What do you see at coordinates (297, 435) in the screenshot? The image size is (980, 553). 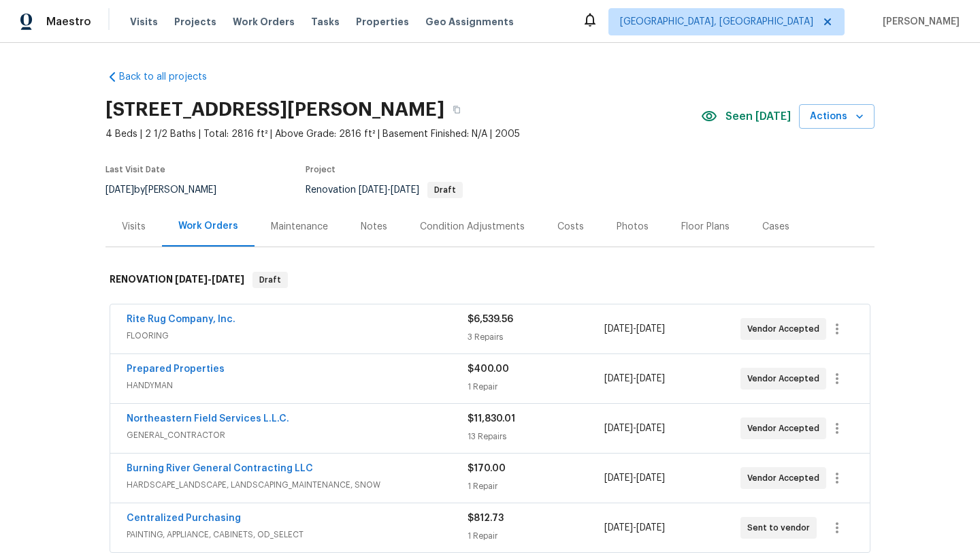 I see `span: GENERAL_CONTRACTOR` at bounding box center [297, 435].